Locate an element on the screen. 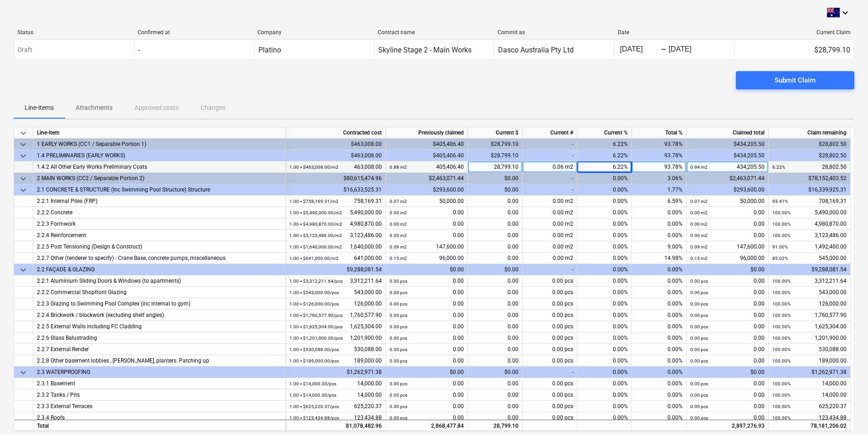 The height and width of the screenshot is (435, 868). small: 1.00 × $4,980,870.00 / m2 is located at coordinates (316, 224).